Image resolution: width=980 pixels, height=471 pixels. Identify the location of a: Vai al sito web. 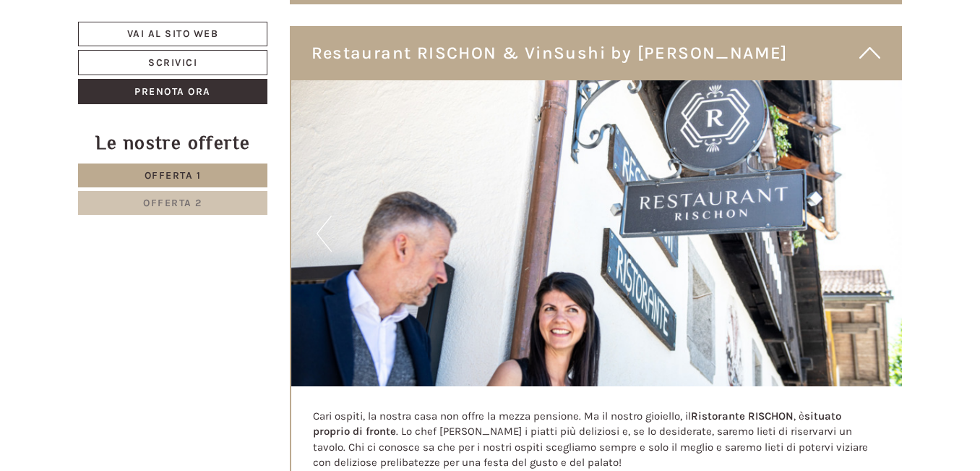
(173, 34).